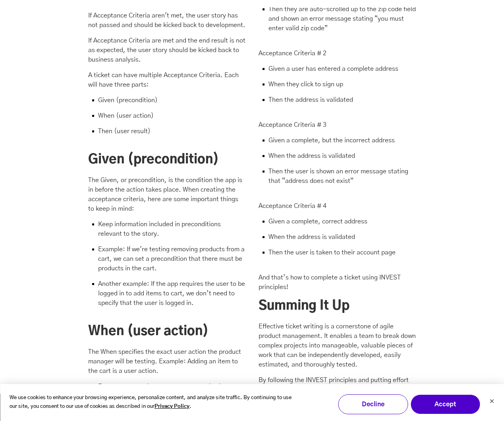  Describe the element at coordinates (338, 346) in the screenshot. I see `p: Effective ticket writing is a cornerstone of agile product management. It enables a team to break...` at that location.